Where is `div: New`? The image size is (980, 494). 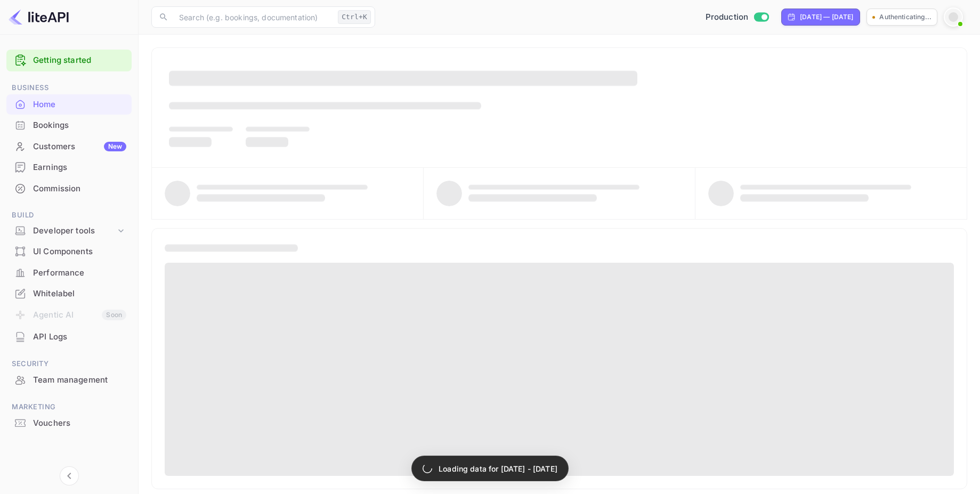
div: New is located at coordinates (115, 147).